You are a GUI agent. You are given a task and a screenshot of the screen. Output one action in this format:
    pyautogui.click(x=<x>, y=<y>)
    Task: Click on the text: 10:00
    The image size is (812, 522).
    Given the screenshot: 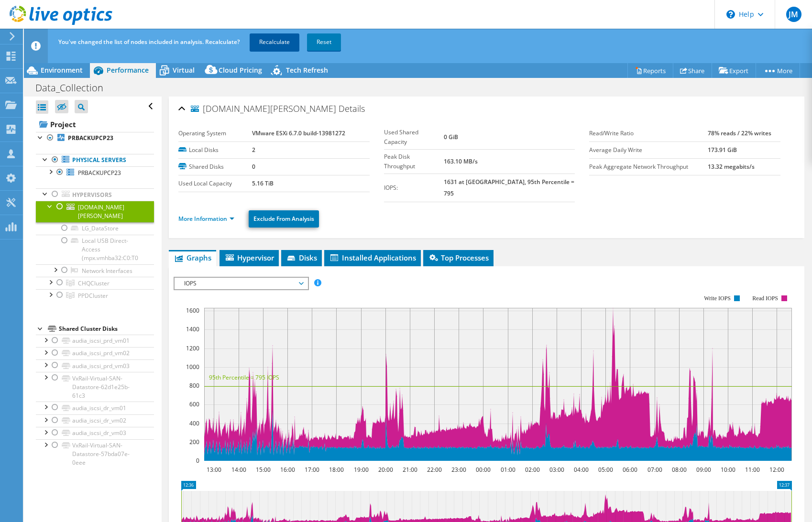 What is the action you would take?
    pyautogui.click(x=728, y=469)
    